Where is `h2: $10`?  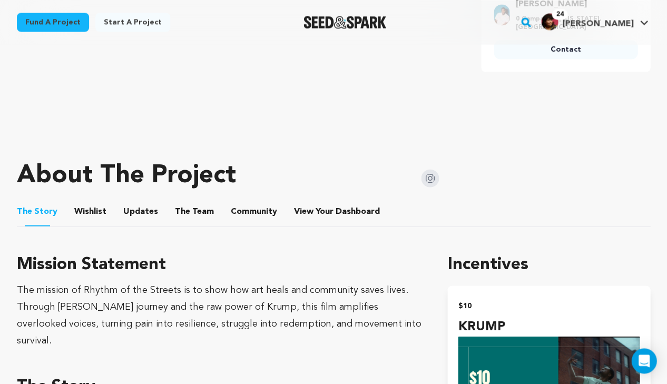 h2: $10 is located at coordinates (548, 305).